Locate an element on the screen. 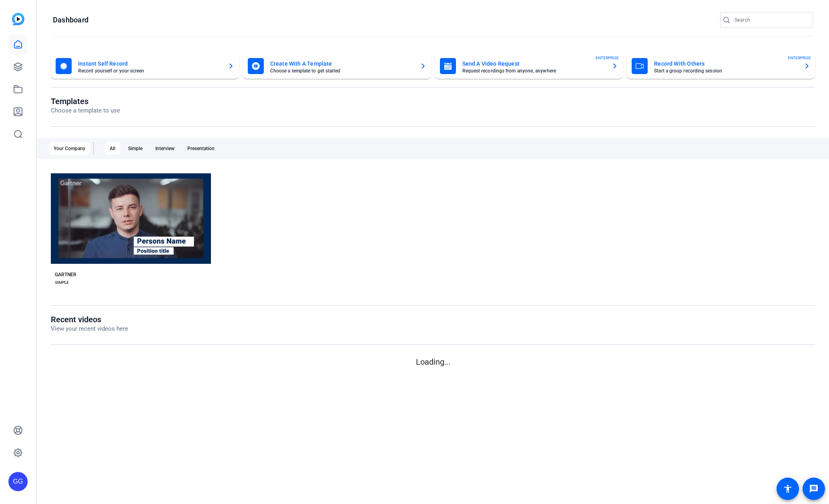 This screenshot has height=504, width=829. mat-card-subtitle: Record yourself or your screen is located at coordinates (150, 71).